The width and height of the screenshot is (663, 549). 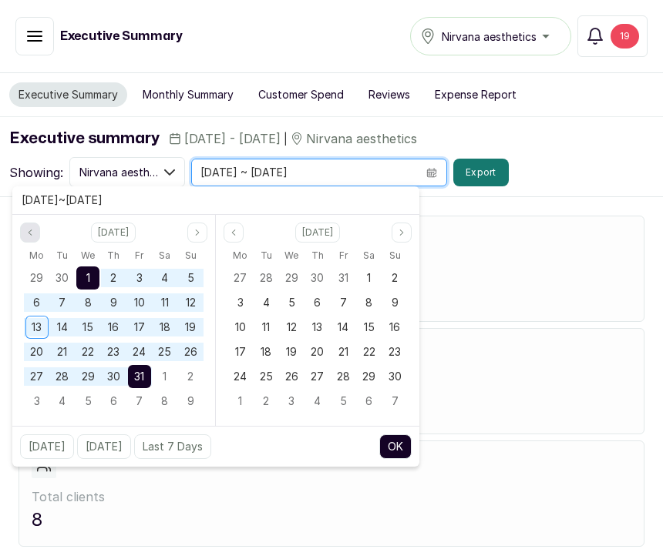 What do you see at coordinates (317, 352) in the screenshot?
I see `div: 20 Nov 2025` at bounding box center [317, 352].